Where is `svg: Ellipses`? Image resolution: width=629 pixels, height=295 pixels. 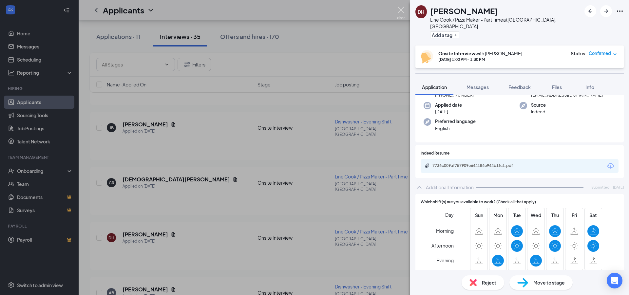 svg: Ellipses is located at coordinates (620, 11).